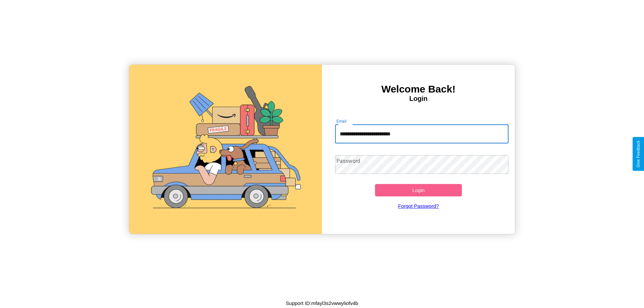 This screenshot has height=308, width=644. I want to click on a: Forgot Password?, so click(419, 206).